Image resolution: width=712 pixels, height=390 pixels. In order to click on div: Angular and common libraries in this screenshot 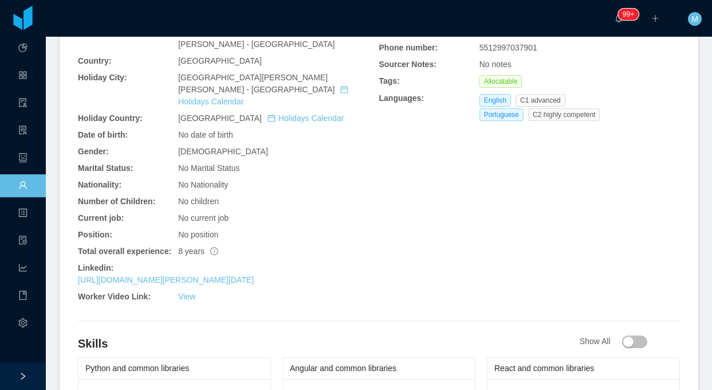, I will do `click(379, 368)`.